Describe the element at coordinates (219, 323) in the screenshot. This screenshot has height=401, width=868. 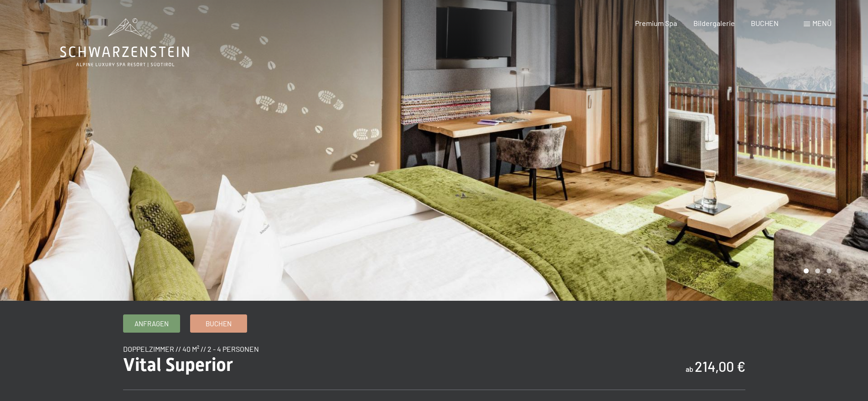
I see `a: Buchen` at that location.